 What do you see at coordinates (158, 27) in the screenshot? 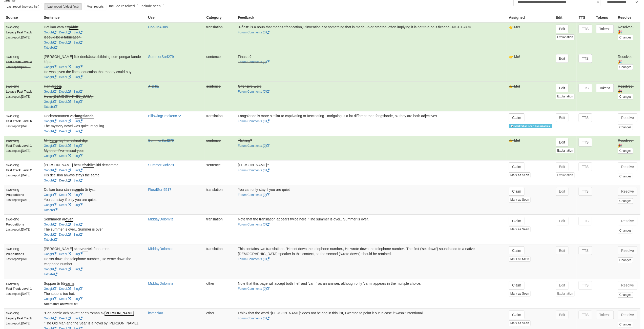
I see `a: HopOnABus` at bounding box center [158, 27].